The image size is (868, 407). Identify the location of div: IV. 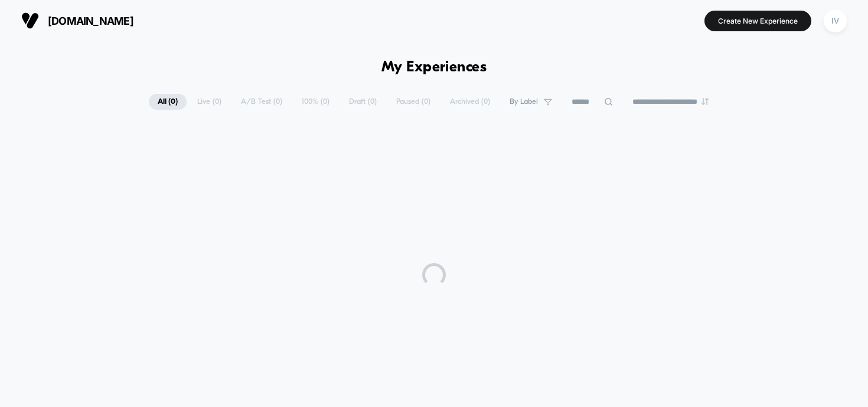
(835, 20).